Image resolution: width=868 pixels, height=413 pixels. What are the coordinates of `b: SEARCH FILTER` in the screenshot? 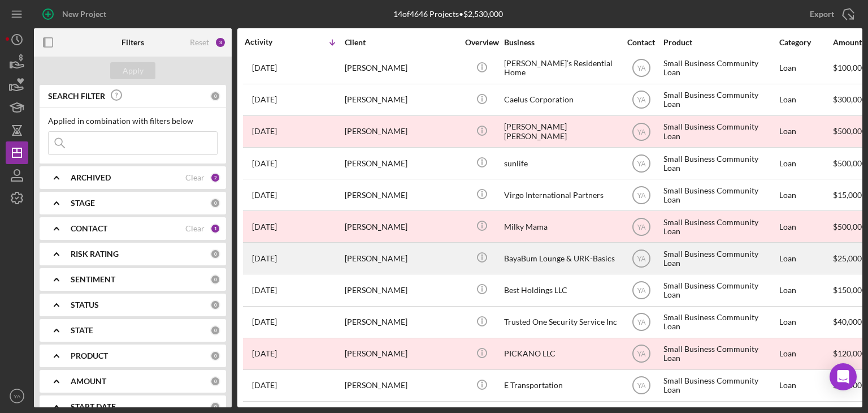 It's located at (76, 96).